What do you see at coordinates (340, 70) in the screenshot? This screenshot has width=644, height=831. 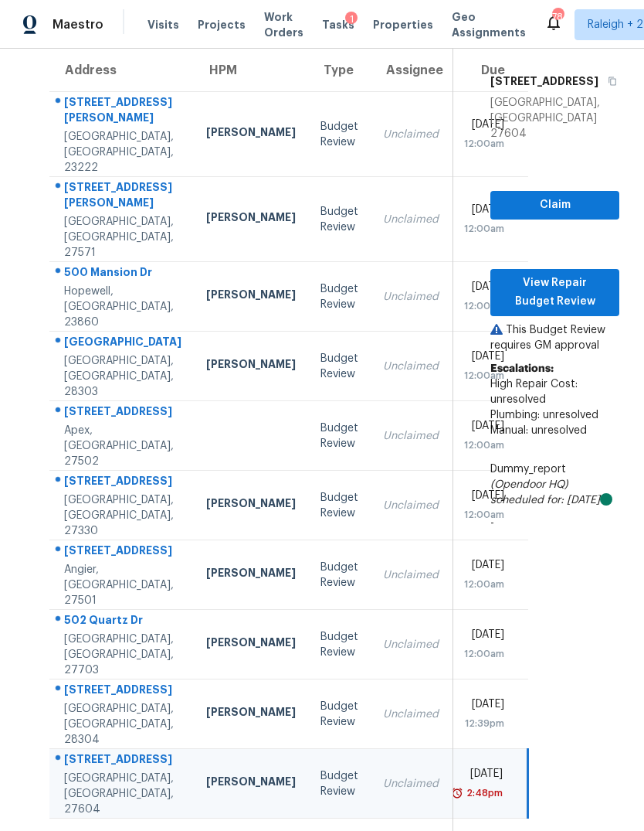 I see `th: Type` at bounding box center [340, 70].